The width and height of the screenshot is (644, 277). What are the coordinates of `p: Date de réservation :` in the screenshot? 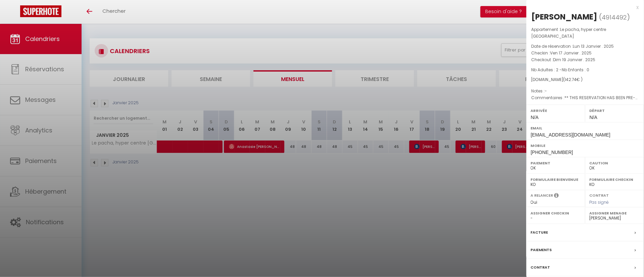 It's located at (585, 46).